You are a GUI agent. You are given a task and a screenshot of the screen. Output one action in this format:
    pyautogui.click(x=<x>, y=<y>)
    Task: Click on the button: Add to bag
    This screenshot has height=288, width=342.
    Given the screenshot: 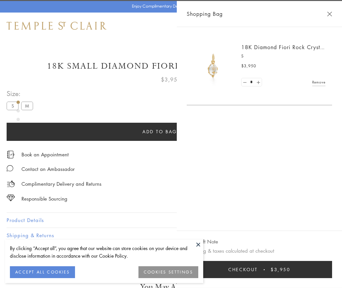 What is the action you would take?
    pyautogui.click(x=159, y=132)
    